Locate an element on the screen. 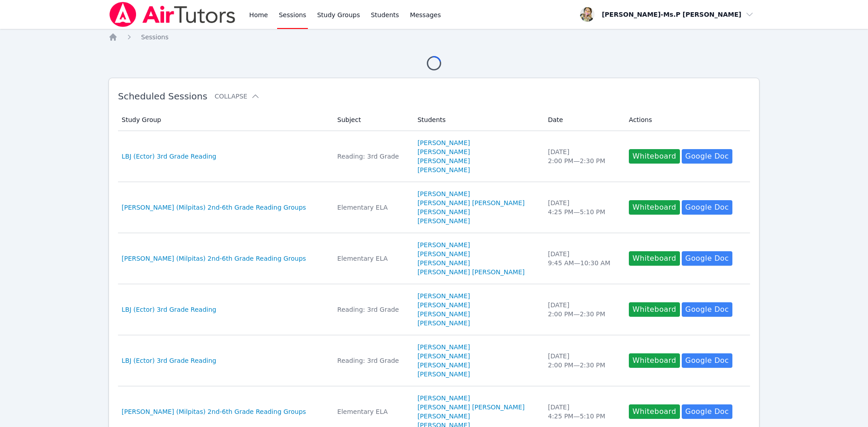 The height and width of the screenshot is (427, 868). span: Sessions is located at coordinates (155, 37).